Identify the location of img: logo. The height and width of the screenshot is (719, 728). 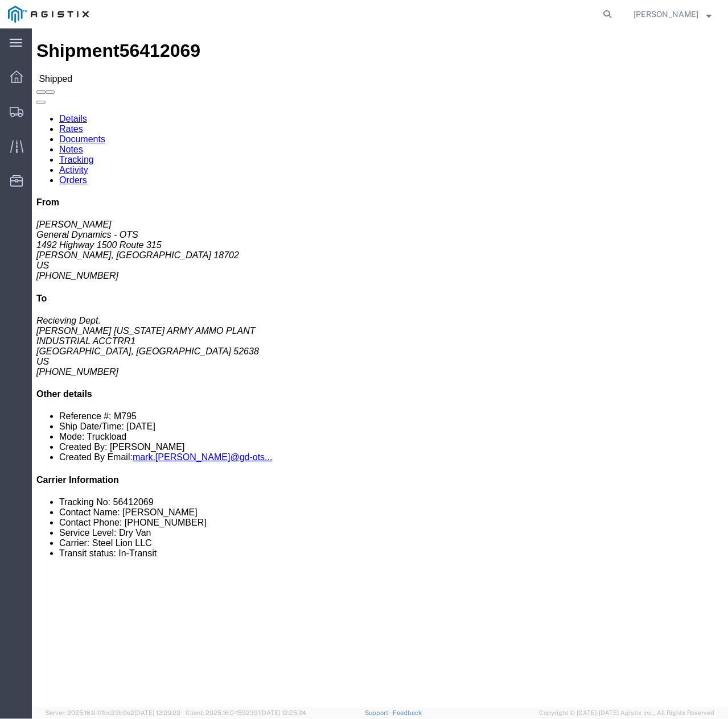
(48, 14).